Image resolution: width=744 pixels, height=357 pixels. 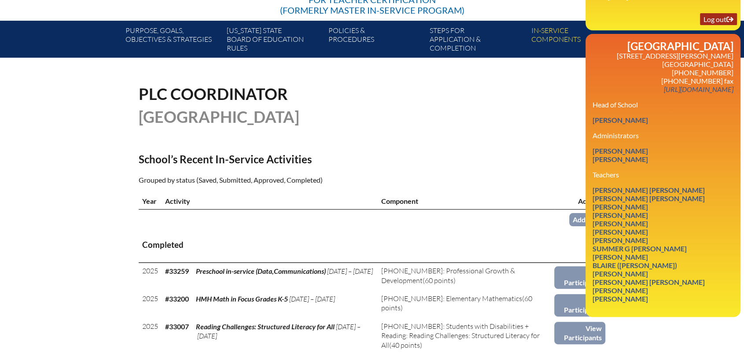 What do you see at coordinates (293, 180) in the screenshot?
I see `p: Grouped by status (Saved, Submitted, Approved, Completed)` at bounding box center [293, 180].